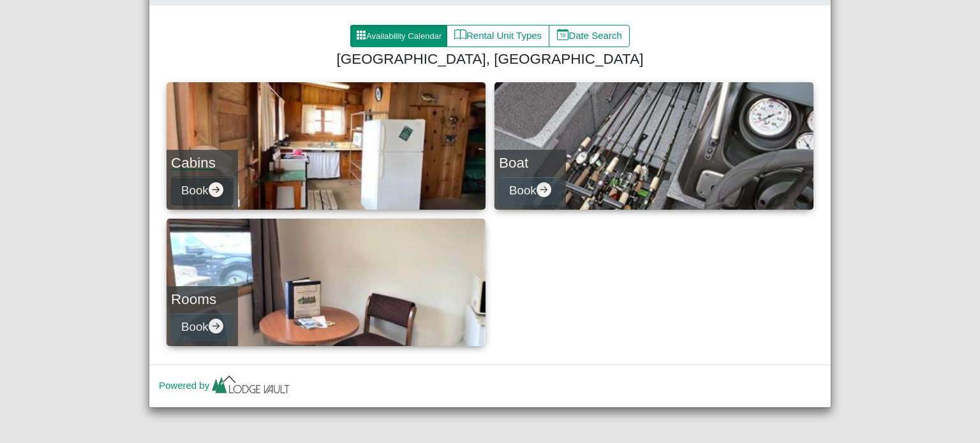 The image size is (980, 443). I want to click on h4: Rooms, so click(202, 299).